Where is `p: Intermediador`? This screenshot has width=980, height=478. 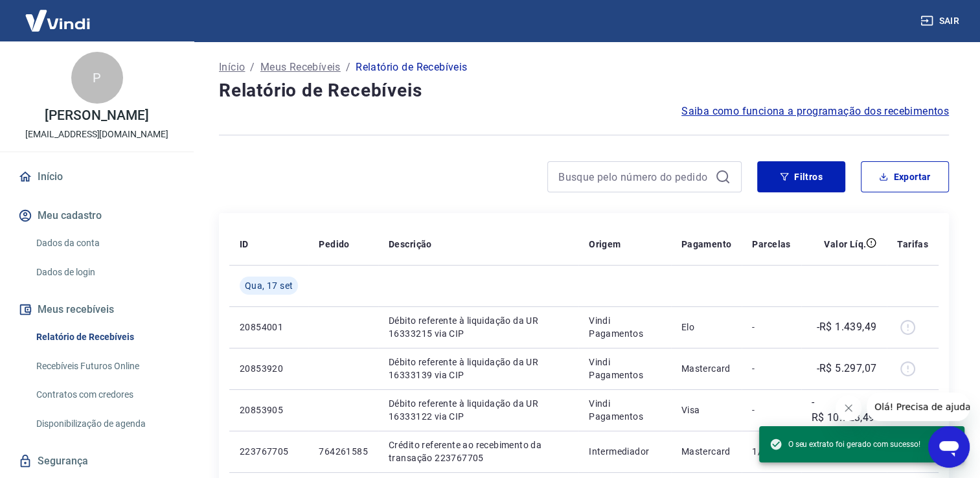 p: Intermediador is located at coordinates (625, 452).